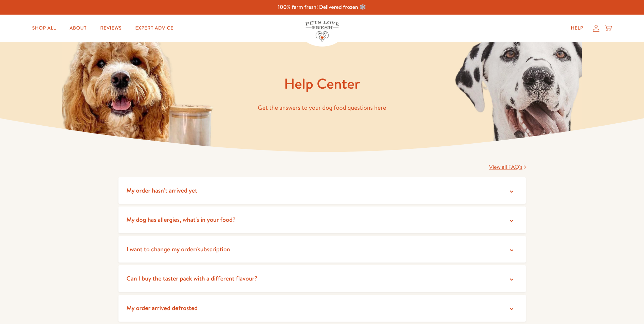 Image resolution: width=644 pixels, height=324 pixels. I want to click on a: About, so click(78, 28).